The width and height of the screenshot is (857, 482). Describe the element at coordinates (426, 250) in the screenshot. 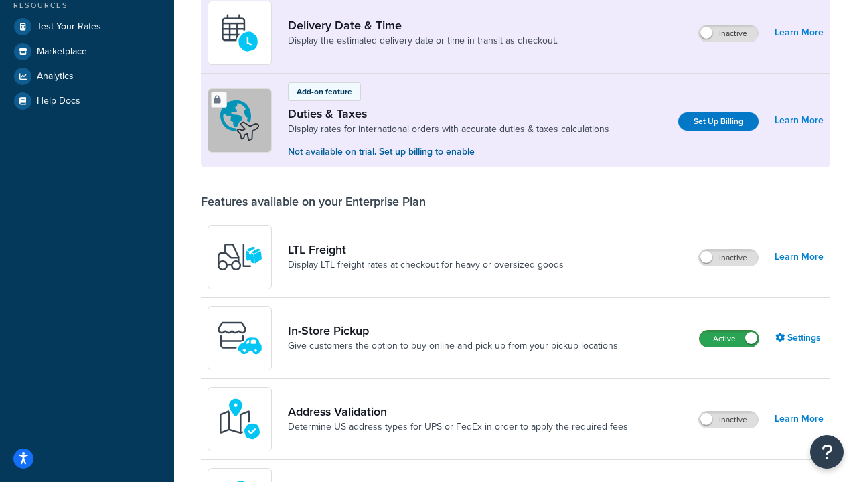

I see `a: LTL Freight` at that location.